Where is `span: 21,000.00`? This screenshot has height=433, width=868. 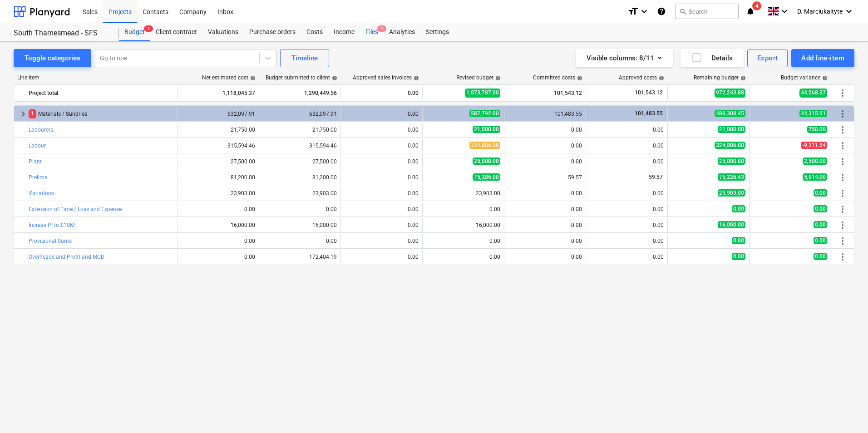
span: 21,000.00 is located at coordinates (732, 130).